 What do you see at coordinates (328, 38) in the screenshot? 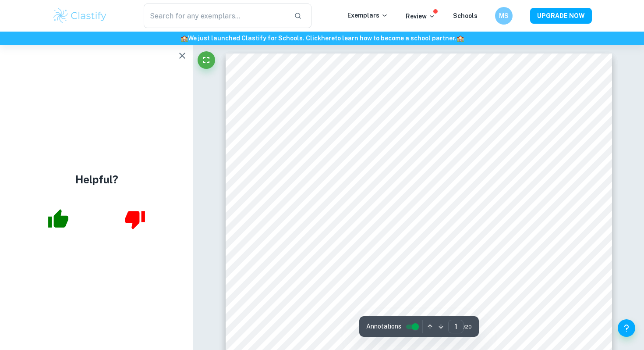
I see `a: here` at bounding box center [328, 38].